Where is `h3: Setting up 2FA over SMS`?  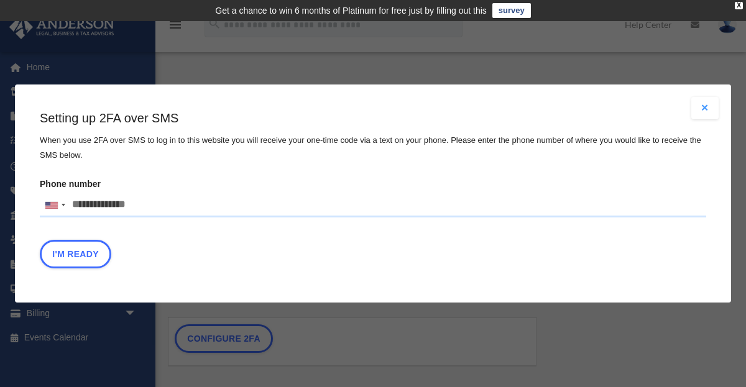 h3: Setting up 2FA over SMS is located at coordinates (373, 118).